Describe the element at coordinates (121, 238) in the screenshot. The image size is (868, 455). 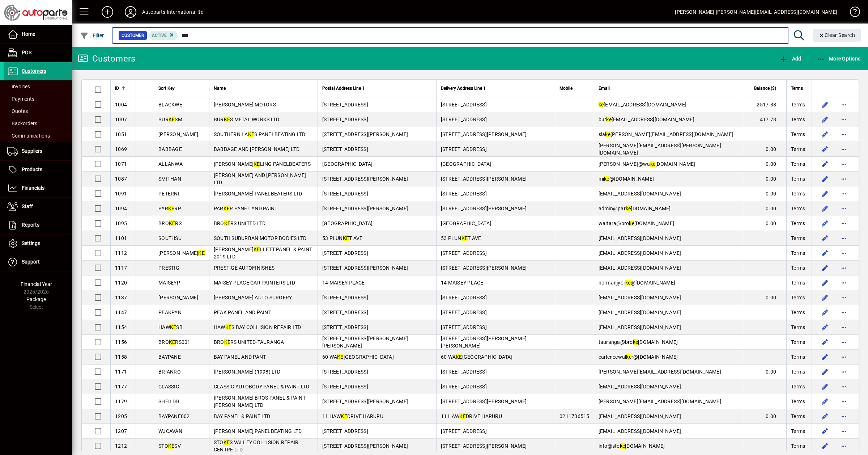
I see `span: 1101` at that location.